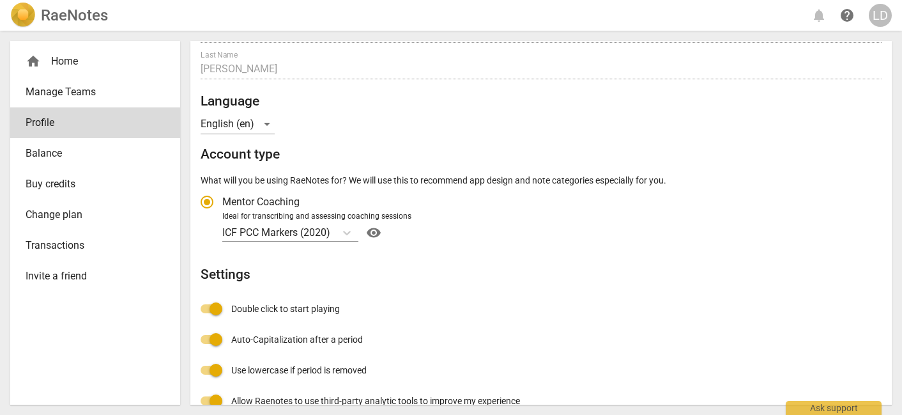 This screenshot has height=415, width=902. What do you see at coordinates (297, 339) in the screenshot?
I see `span: Auto-Capitalization after a period` at bounding box center [297, 339].